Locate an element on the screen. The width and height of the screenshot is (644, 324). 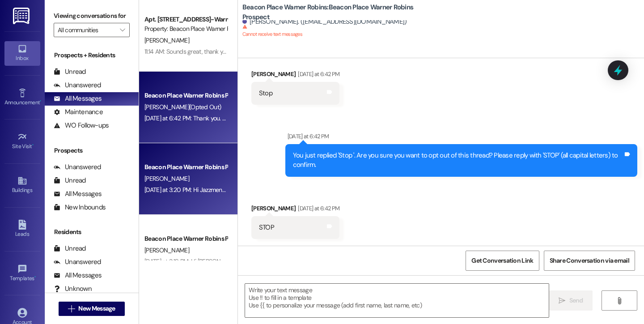
span: New Message is located at coordinates (97, 308).